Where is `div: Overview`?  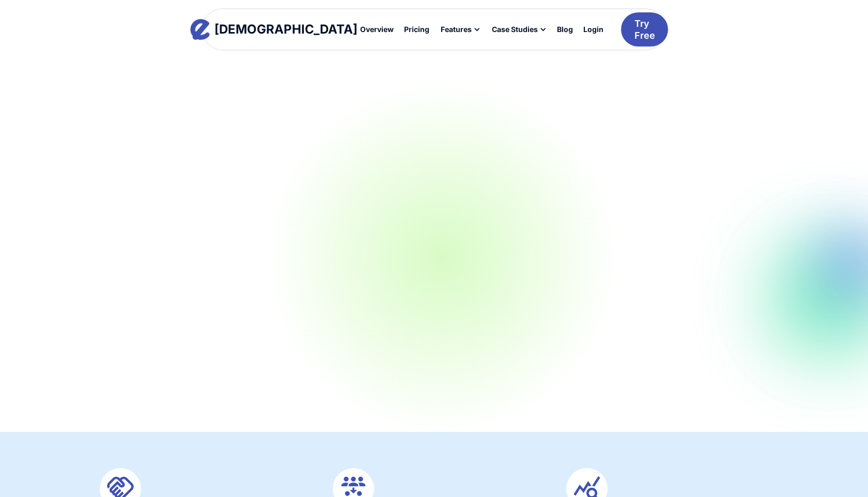
div: Overview is located at coordinates (377, 30).